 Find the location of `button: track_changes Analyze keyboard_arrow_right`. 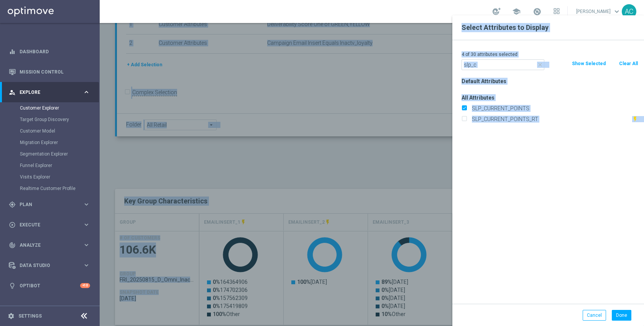

button: track_changes Analyze keyboard_arrow_right is located at coordinates (49, 245).